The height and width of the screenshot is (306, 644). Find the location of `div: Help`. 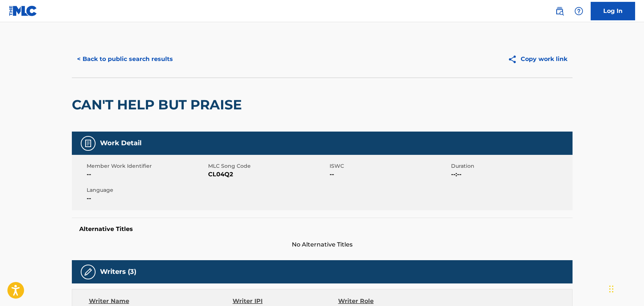

div: Help is located at coordinates (579, 11).